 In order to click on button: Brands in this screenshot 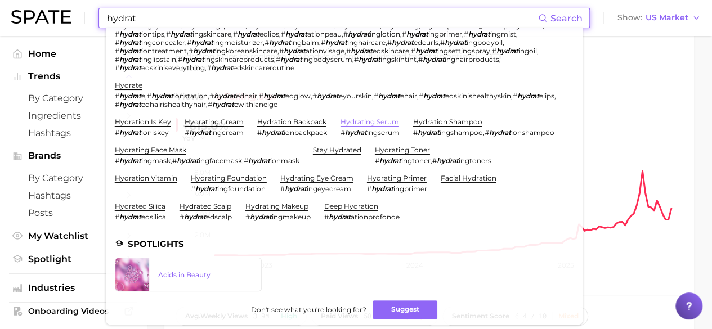, I will do `click(73, 156)`.